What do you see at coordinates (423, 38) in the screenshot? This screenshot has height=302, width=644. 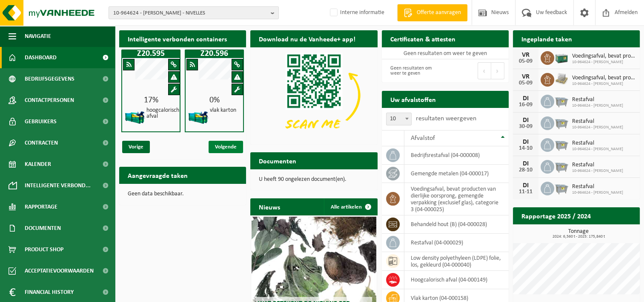 I see `h2: Certificaten & attesten` at bounding box center [423, 38].